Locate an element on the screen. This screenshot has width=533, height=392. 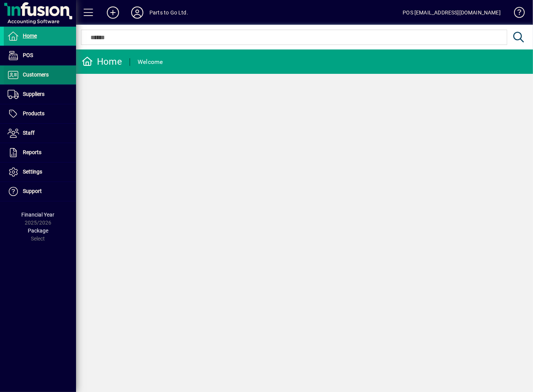
button: Add is located at coordinates (113, 12).